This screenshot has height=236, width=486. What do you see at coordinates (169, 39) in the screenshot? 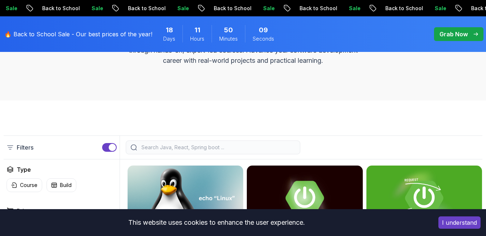
I see `span: Days` at bounding box center [169, 39].